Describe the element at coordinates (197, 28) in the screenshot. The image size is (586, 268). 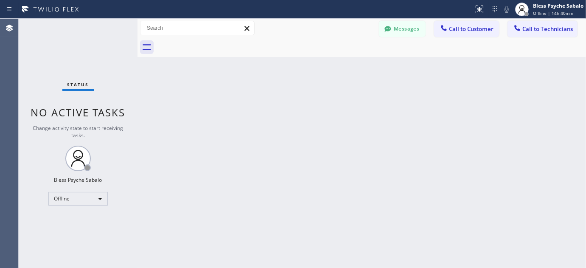
I see `input: Search` at that location.